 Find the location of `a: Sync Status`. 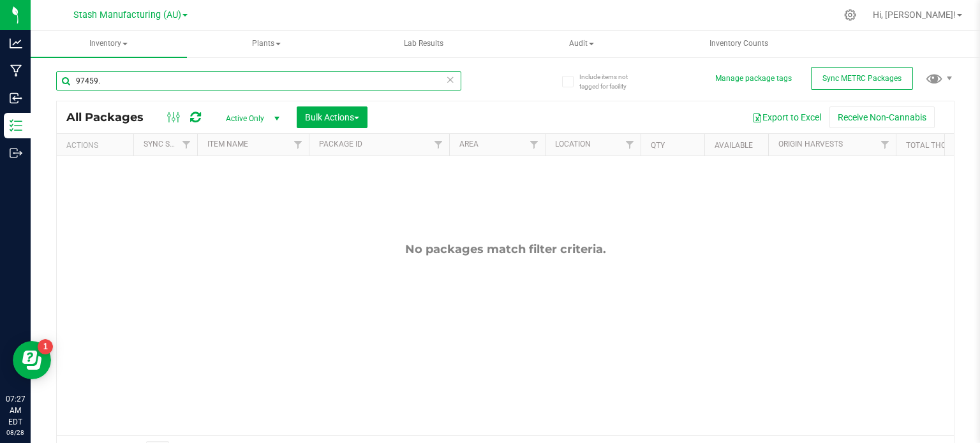

a: Sync Status is located at coordinates (168, 144).